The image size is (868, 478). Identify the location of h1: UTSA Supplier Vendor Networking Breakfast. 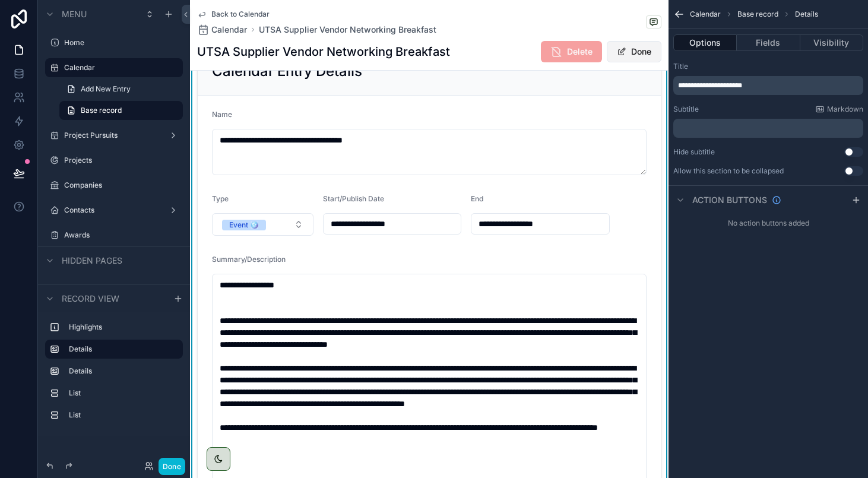
(324, 51).